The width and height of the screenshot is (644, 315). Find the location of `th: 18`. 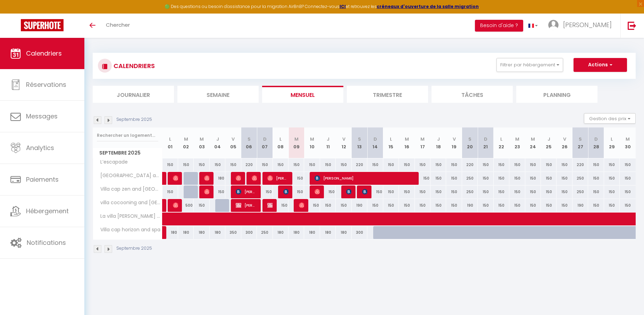

th: 18 is located at coordinates (438, 143).